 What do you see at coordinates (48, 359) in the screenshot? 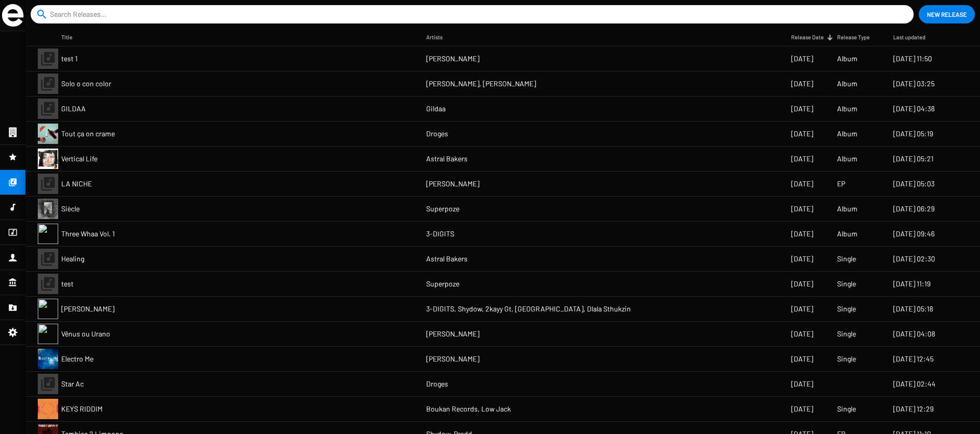
I see `img: artwork-electro-me.jpg` at bounding box center [48, 359].